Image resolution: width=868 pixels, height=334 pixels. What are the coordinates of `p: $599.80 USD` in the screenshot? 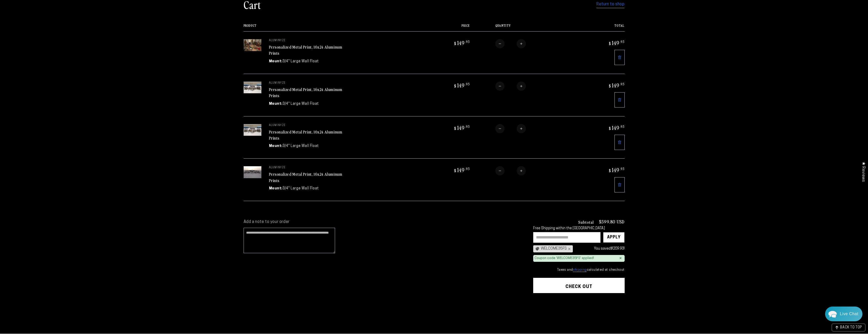 It's located at (612, 222).